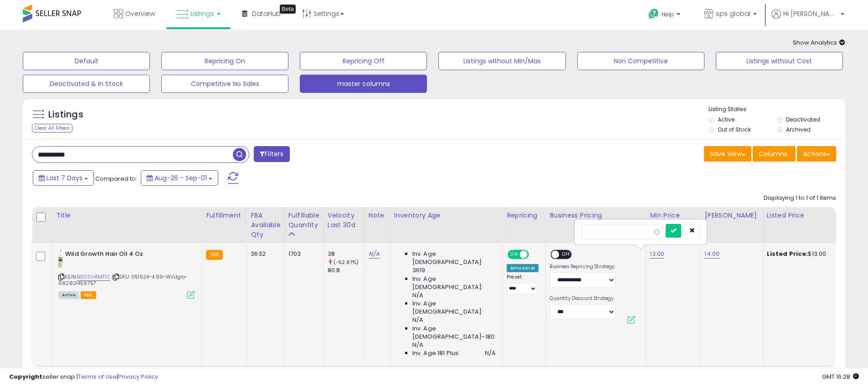 Image resolution: width=868 pixels, height=386 pixels. I want to click on span: All listings currently available for purchase on Amazon, so click(69, 295).